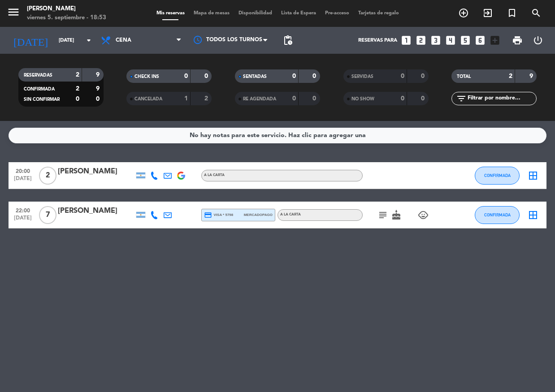 This screenshot has height=392, width=555. Describe the element at coordinates (423, 215) in the screenshot. I see `i: child_care` at that location.